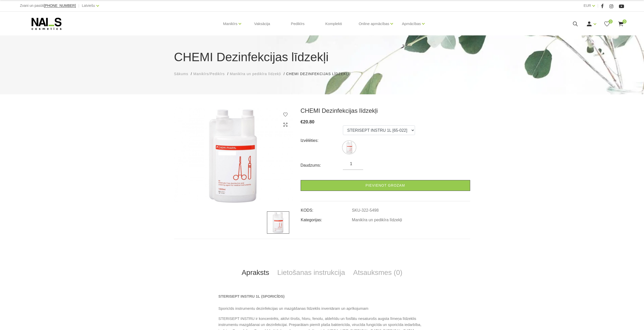  What do you see at coordinates (320, 74) in the screenshot?
I see `li: CHEMI Dezinfekcijas līdzekļi` at bounding box center [320, 74].